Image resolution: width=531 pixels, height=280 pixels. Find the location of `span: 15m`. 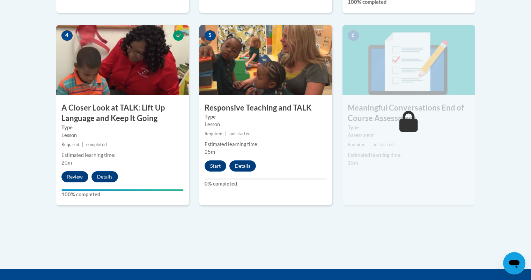

span: 15m is located at coordinates (353, 163).